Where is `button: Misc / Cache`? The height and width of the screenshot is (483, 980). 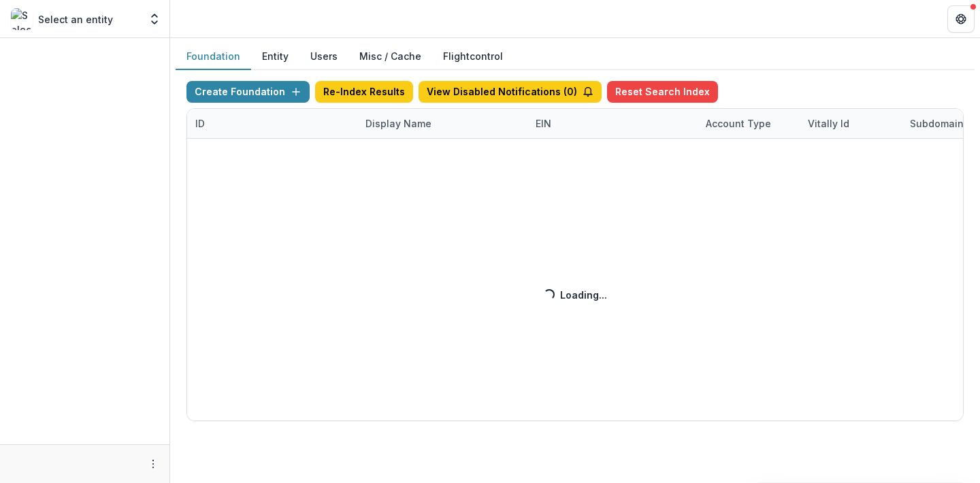 button: Misc / Cache is located at coordinates (390, 57).